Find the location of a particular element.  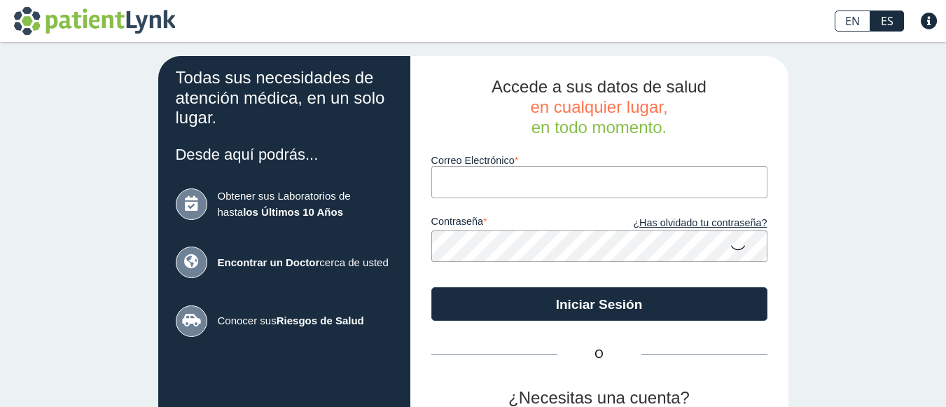

a: ES is located at coordinates (887, 21).